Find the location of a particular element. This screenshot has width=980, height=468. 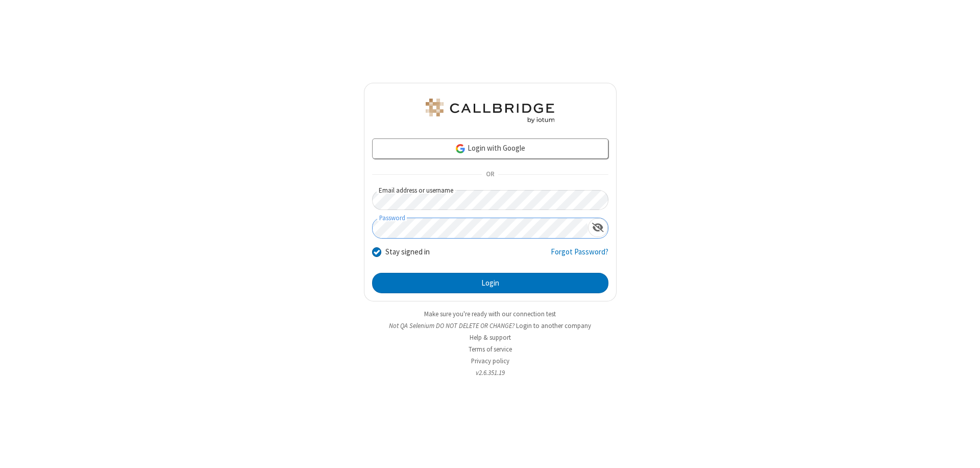

a: Login with Google is located at coordinates (490, 148).